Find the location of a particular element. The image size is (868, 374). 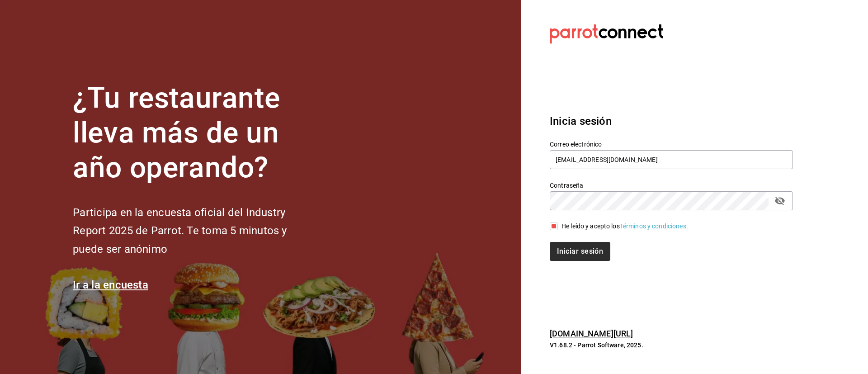

div: He leído y acepto los is located at coordinates (625, 226).